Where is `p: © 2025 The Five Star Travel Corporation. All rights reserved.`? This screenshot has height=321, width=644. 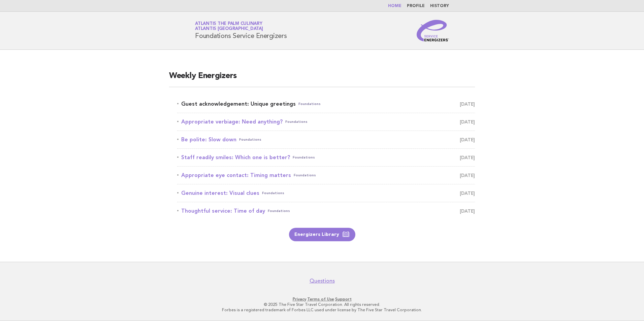
p: © 2025 The Five Star Travel Corporation. All rights reserved. is located at coordinates (322, 305).